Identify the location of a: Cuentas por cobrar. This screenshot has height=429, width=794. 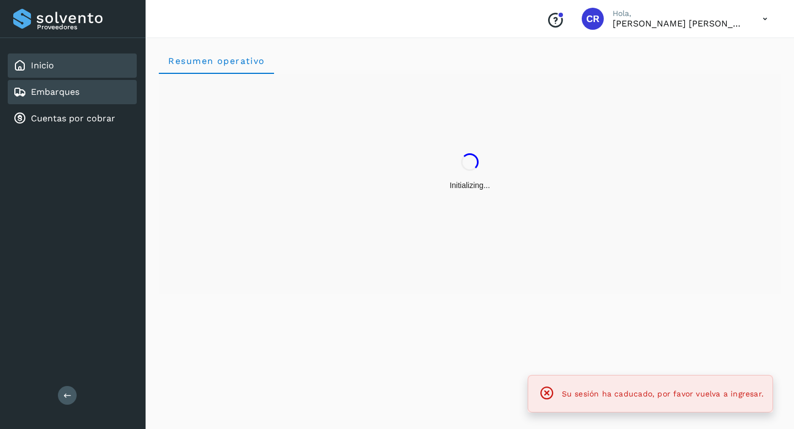
(73, 118).